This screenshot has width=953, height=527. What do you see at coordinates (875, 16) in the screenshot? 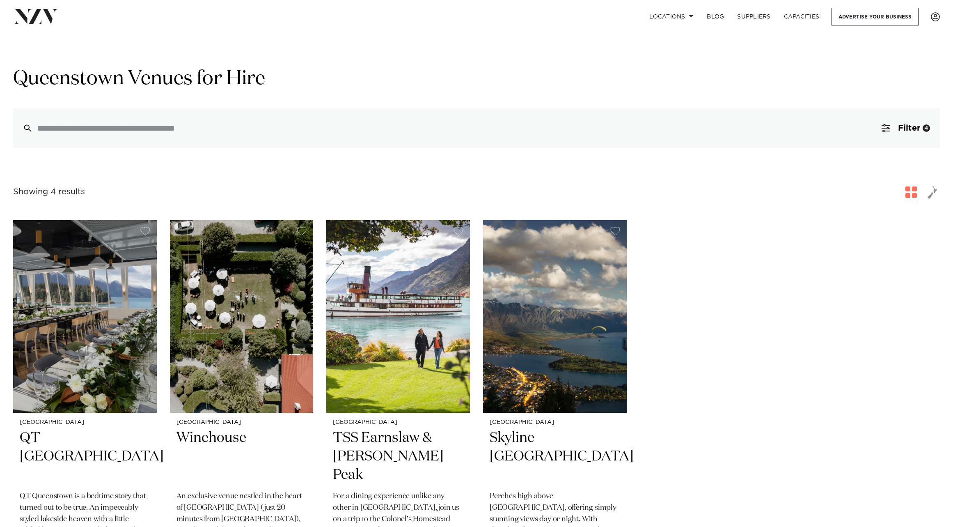
I see `a: Advertise your business` at bounding box center [875, 16].